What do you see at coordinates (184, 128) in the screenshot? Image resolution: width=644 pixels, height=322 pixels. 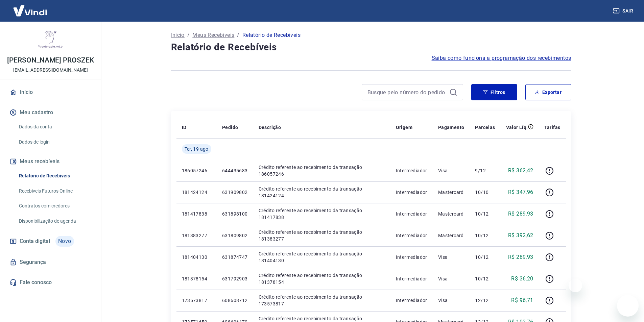 I see `p: ID` at bounding box center [184, 128].